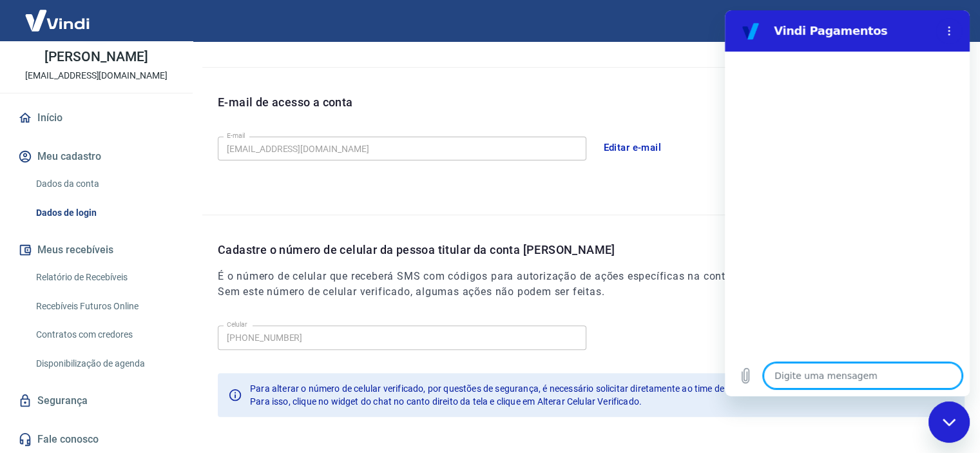 The image size is (980, 453). What do you see at coordinates (632, 147) in the screenshot?
I see `button: Editar e-mail` at bounding box center [632, 147].